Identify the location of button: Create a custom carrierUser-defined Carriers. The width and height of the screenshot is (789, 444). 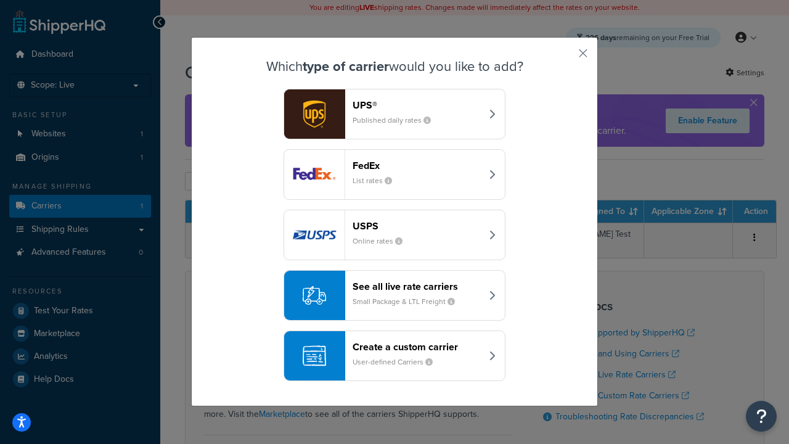
(394, 355).